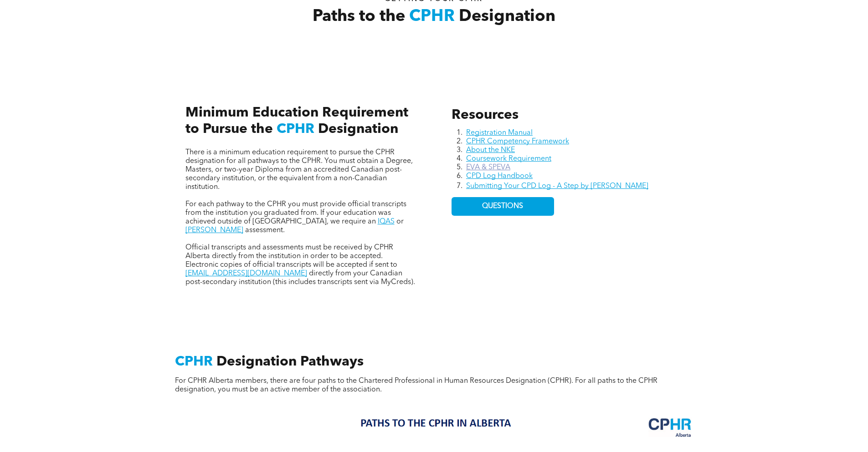 This screenshot has width=868, height=452. What do you see at coordinates (299, 170) in the screenshot?
I see `span: There is a minimum education requirement to pursue the CPHR designation for all pathways to the C...` at bounding box center [299, 170].